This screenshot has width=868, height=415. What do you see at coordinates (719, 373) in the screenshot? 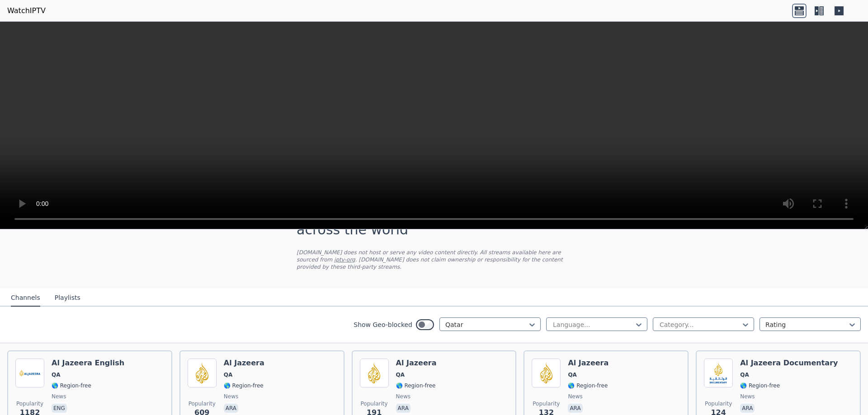
I see `img: Al Jazeera Documentary` at bounding box center [719, 373].